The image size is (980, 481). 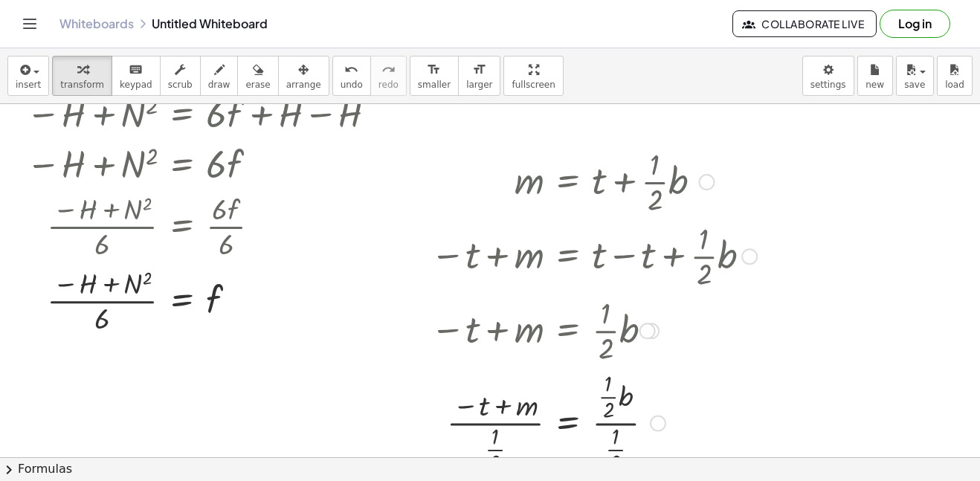 I want to click on span: Collaborate Live, so click(x=804, y=24).